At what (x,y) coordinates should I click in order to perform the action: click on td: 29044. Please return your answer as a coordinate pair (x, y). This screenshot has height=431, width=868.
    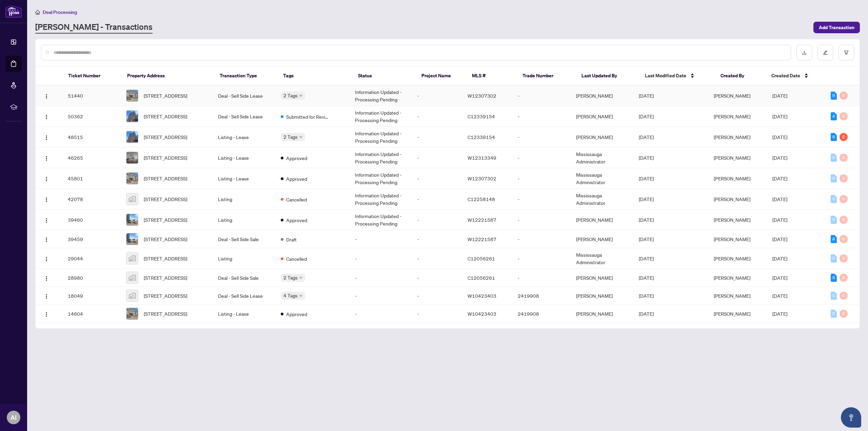
    Looking at the image, I should click on (91, 259).